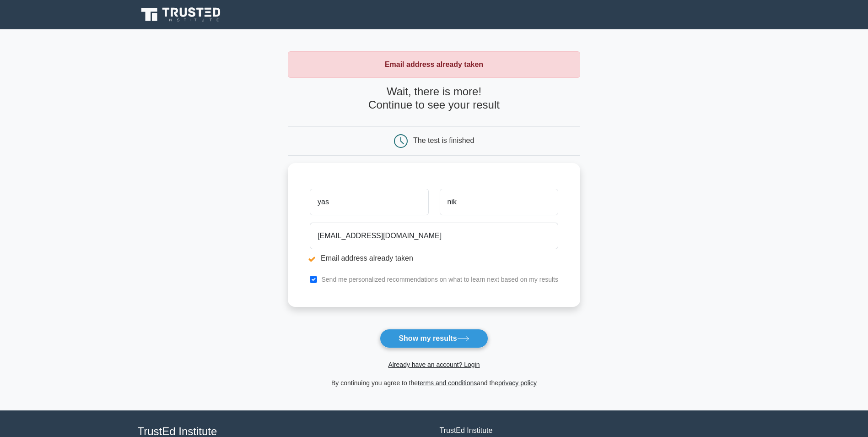 The width and height of the screenshot is (868, 437). Describe the element at coordinates (517, 383) in the screenshot. I see `a: privacy policy` at that location.